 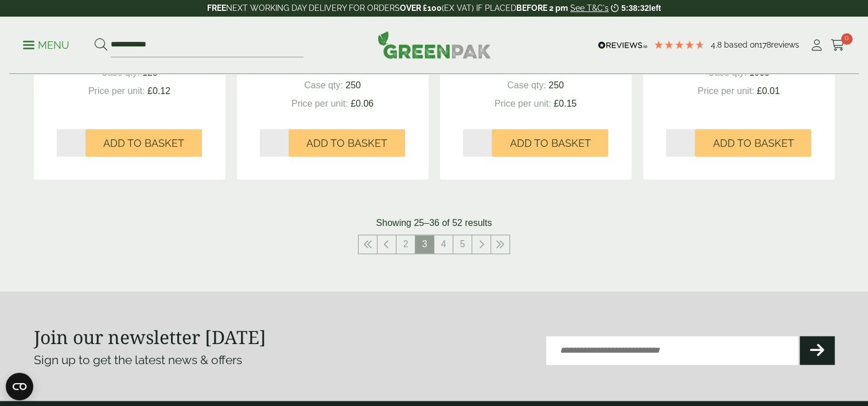 I want to click on button: Open CMP widget, so click(x=19, y=386).